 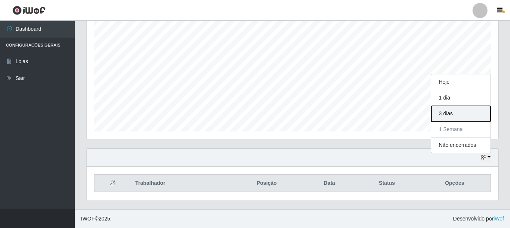 I want to click on button: Hoje, so click(x=461, y=82).